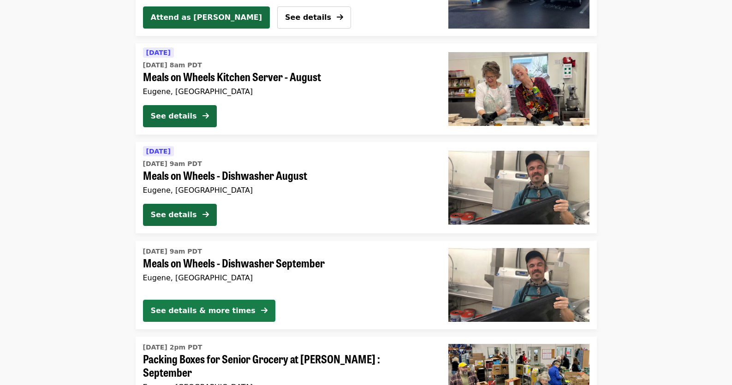 The height and width of the screenshot is (385, 732). What do you see at coordinates (366, 188) in the screenshot?
I see `a: See details for "Meals on Wheels - Dishwasher August"` at bounding box center [366, 188].